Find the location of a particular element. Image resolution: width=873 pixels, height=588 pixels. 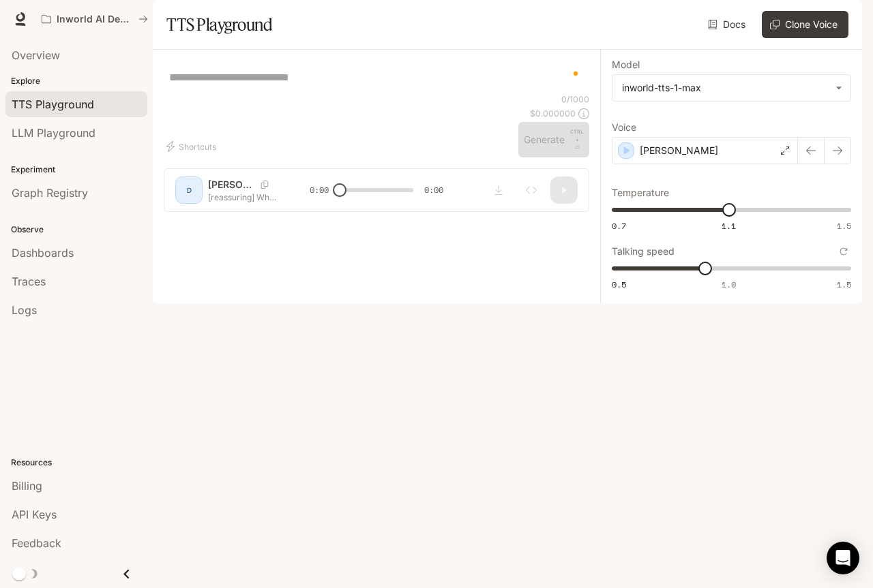

textarea: To enrich screen reader interactions, please activate Accessibility in Grammarly extension settings is located at coordinates (376, 77).